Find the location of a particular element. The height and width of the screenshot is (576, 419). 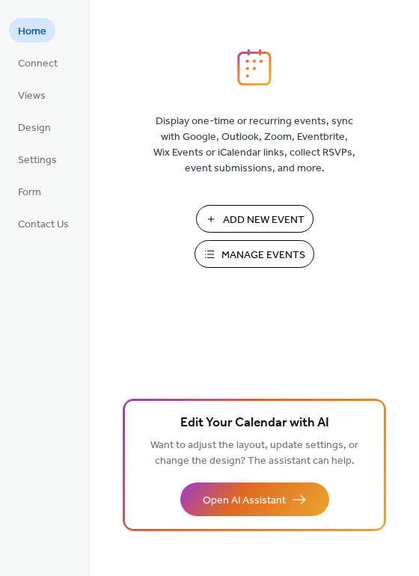

span: Add New Event is located at coordinates (263, 220).